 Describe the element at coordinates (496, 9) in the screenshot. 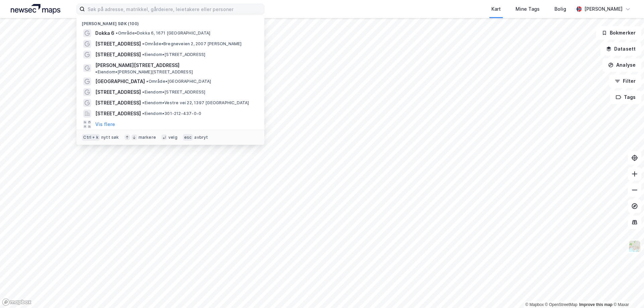

I see `div: Kart` at that location.